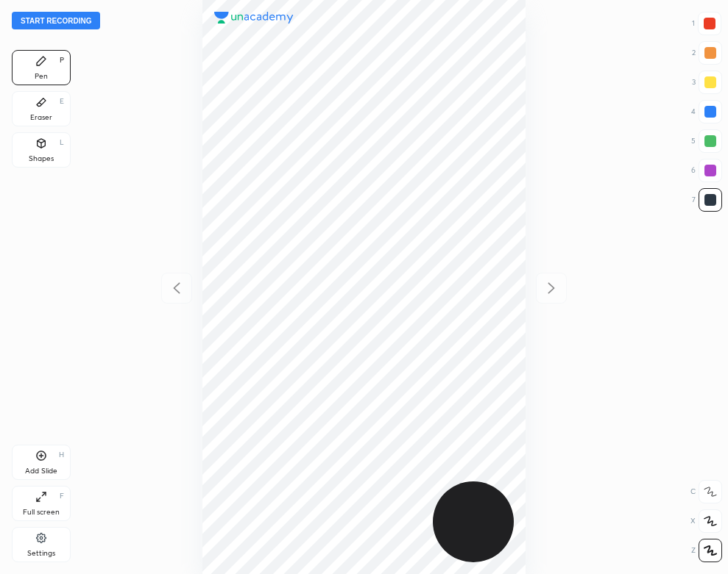 The width and height of the screenshot is (728, 574). I want to click on div: 5, so click(706, 141).